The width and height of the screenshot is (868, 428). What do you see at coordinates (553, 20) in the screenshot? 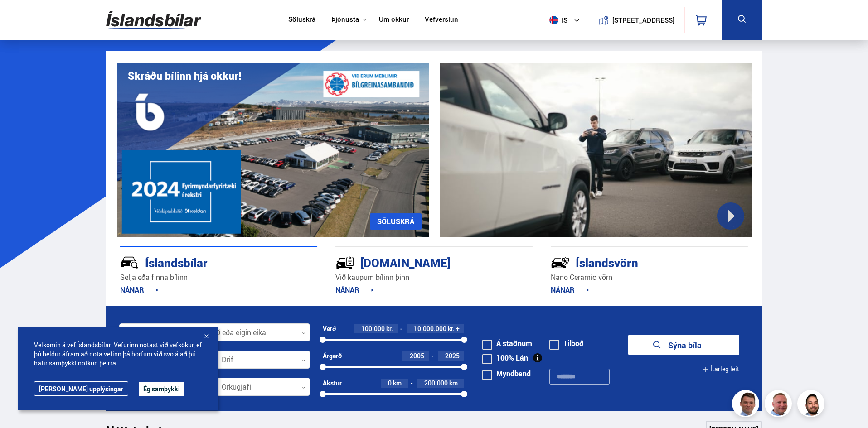
I see `img: svg+xml;base64,PHN2ZyB4bWxucz0iaHR0cDovL3d3dy53My5vcmcvMjAwMC9zdmciIHdpZHRoPSI1MTIiIGhlaWdodD0iNT...` at bounding box center [553, 20].